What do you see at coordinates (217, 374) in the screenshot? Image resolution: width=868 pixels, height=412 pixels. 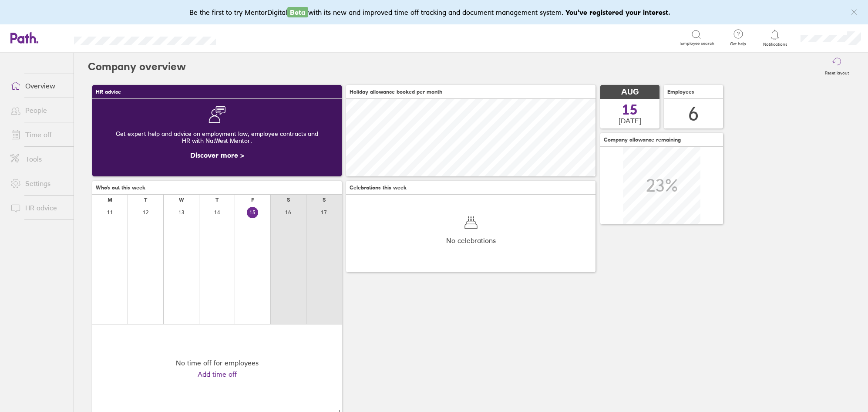 I see `a: Add time off` at bounding box center [217, 374].